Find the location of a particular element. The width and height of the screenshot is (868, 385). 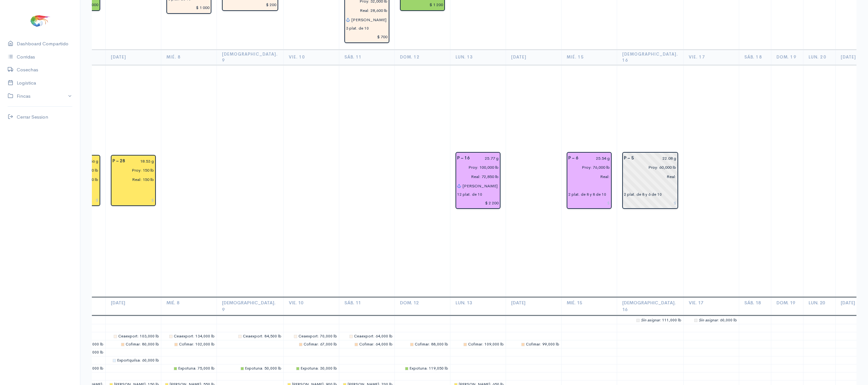

span: : 80,000 lb is located at coordinates (140, 344).